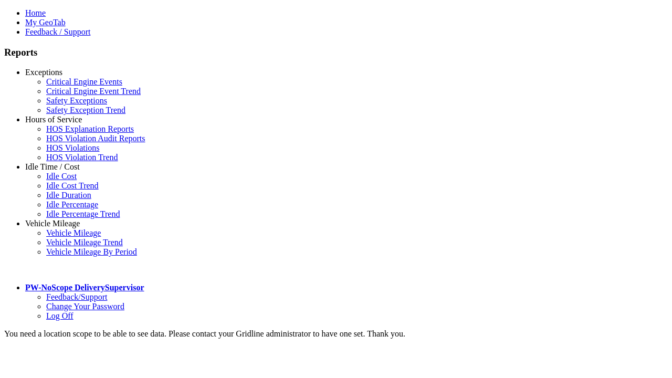  What do you see at coordinates (95, 138) in the screenshot?
I see `a: HOS Violation Audit Reports` at bounding box center [95, 138].